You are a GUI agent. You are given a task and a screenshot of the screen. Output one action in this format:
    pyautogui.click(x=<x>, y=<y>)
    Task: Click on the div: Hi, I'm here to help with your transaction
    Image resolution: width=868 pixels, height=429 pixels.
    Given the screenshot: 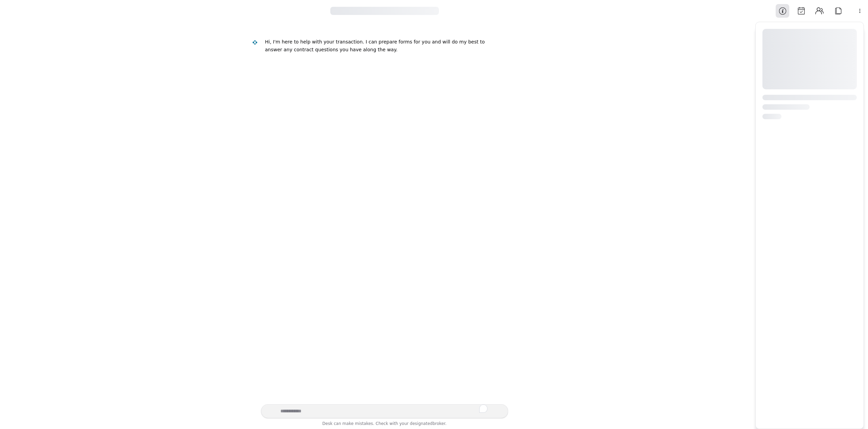 What is the action you would take?
    pyautogui.click(x=314, y=42)
    